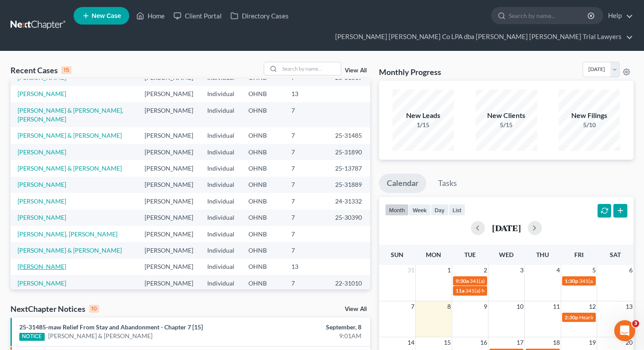 The width and height of the screenshot is (644, 350). I want to click on a: Calendar, so click(403, 183).